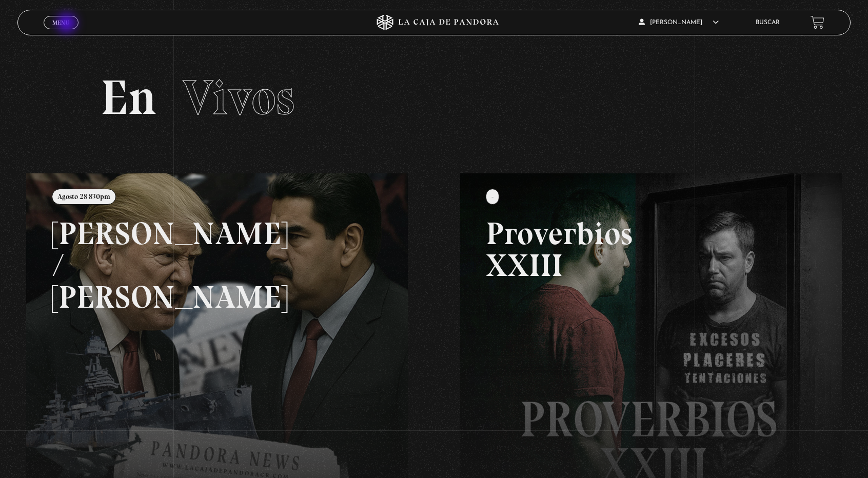 Image resolution: width=868 pixels, height=478 pixels. I want to click on span: Menu, so click(60, 23).